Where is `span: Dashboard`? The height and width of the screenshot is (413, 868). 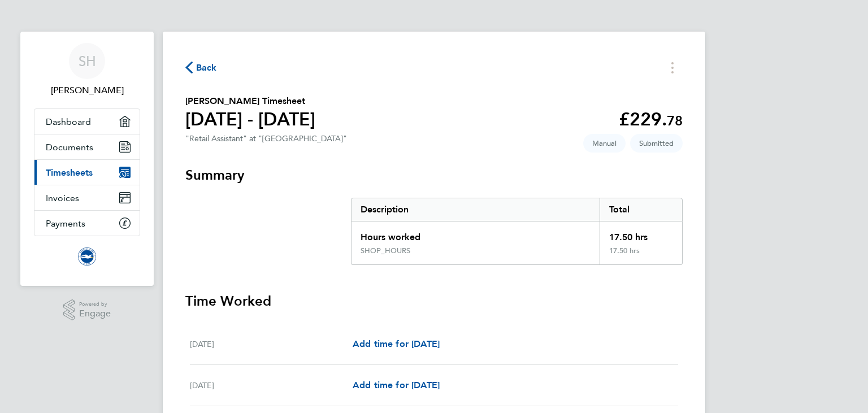 span: Dashboard is located at coordinates (69, 122).